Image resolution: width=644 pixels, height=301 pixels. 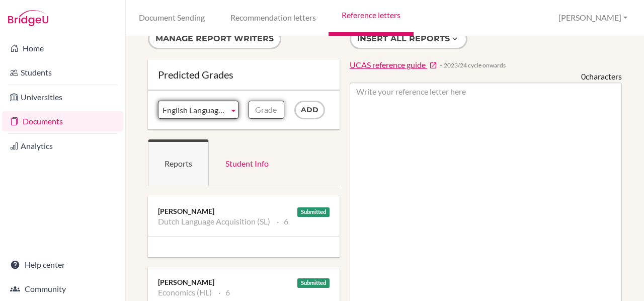 I want to click on a: Help center, so click(x=62, y=265).